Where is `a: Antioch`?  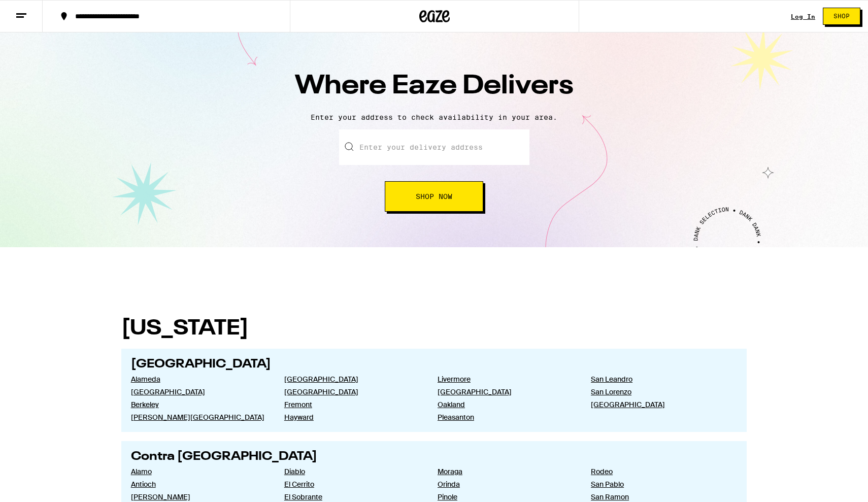
a: Antioch is located at coordinates (199, 484).